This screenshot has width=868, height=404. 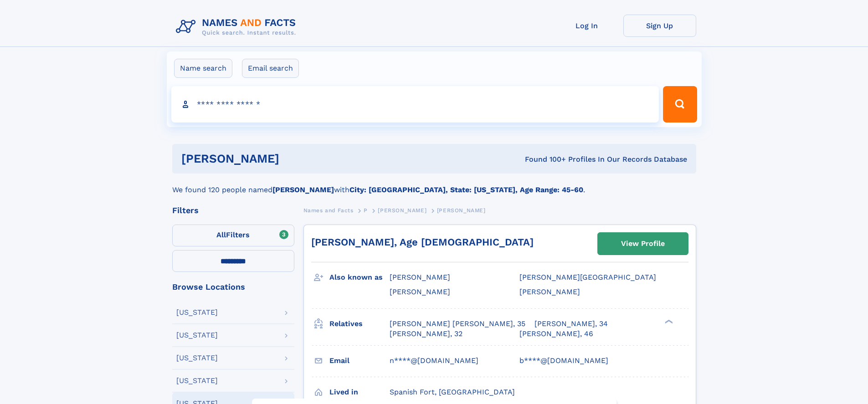 I want to click on a: Sign Up, so click(x=660, y=26).